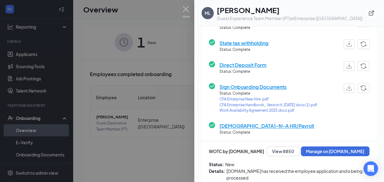 This screenshot has height=182, width=384. What do you see at coordinates (216, 164) in the screenshot?
I see `span: Status:` at bounding box center [216, 164].